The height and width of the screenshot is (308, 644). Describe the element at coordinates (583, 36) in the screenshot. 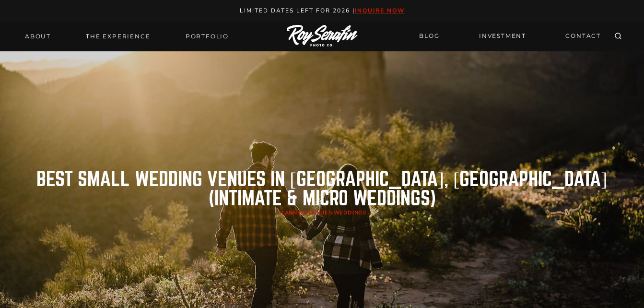

I see `a: CONTACT` at that location.